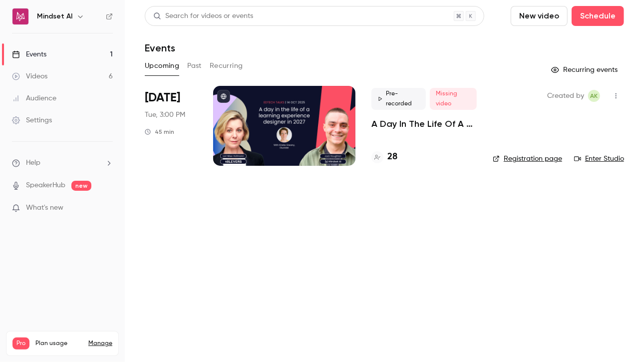 This screenshot has height=362, width=644. Describe the element at coordinates (392, 157) in the screenshot. I see `h4: 28` at that location.